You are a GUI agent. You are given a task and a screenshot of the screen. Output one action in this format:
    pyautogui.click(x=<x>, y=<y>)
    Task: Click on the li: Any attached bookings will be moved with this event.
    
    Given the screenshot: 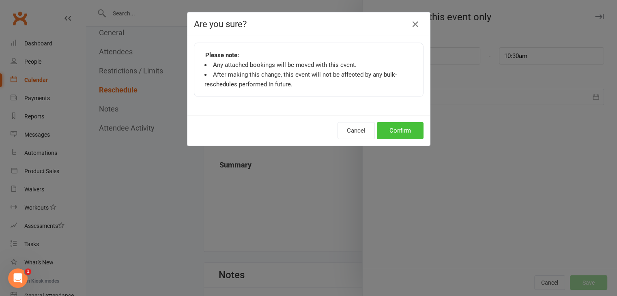 What is the action you would take?
    pyautogui.click(x=309, y=65)
    